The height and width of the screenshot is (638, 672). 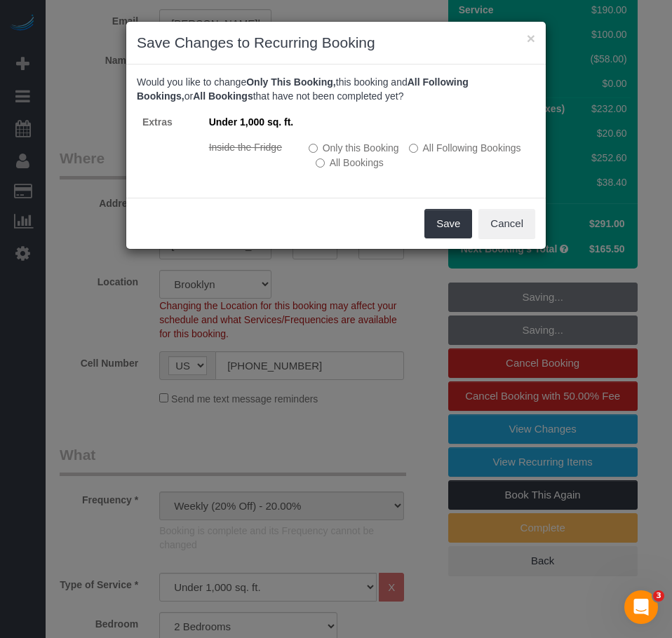 I want to click on input: Only this Booking, so click(x=313, y=148).